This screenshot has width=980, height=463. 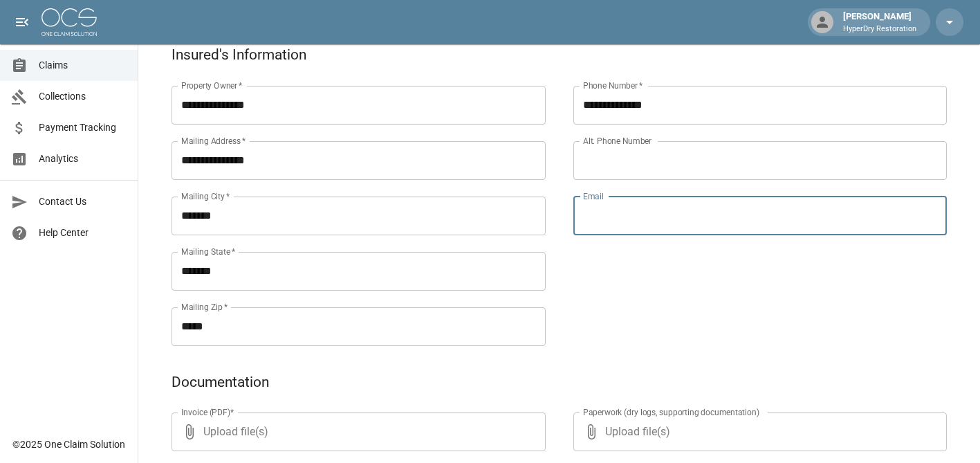 I want to click on span: Analytics, so click(x=82, y=158).